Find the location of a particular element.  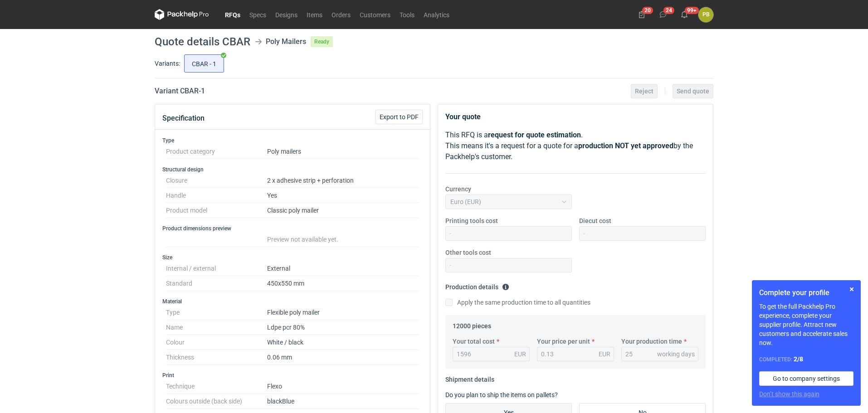

h3: Size is located at coordinates (293, 258).